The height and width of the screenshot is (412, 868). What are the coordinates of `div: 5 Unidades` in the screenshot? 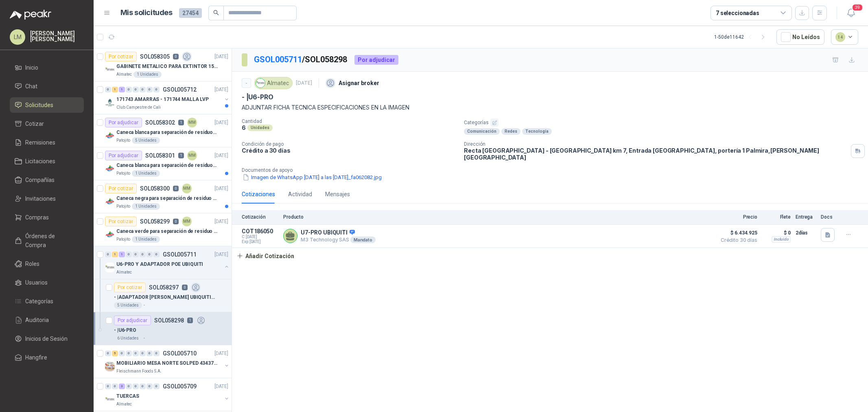 It's located at (146, 141).